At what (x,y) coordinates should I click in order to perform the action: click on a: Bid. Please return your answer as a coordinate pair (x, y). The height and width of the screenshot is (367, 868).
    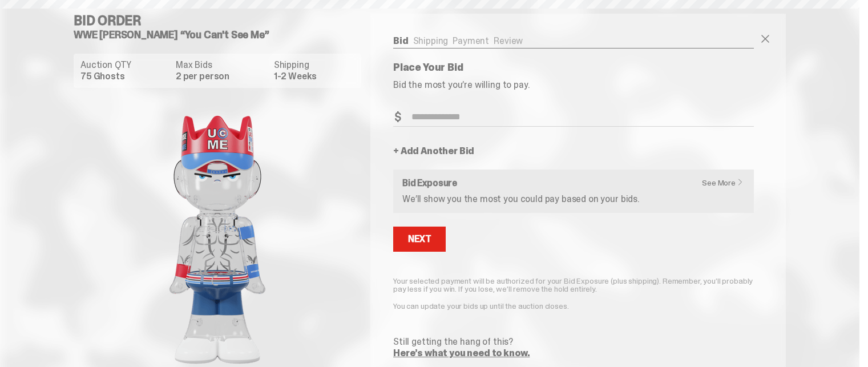
    Looking at the image, I should click on (400, 40).